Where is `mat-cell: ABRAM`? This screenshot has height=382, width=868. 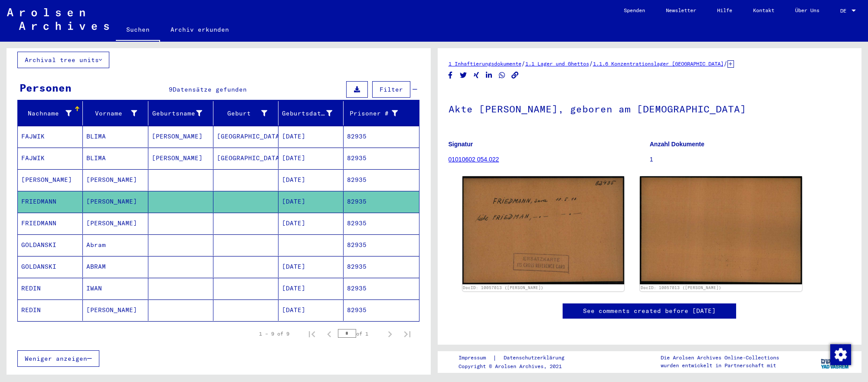
mat-cell: ABRAM is located at coordinates (115, 266).